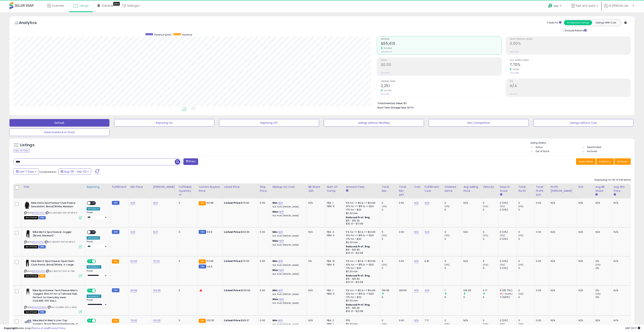  Describe the element at coordinates (28, 234) in the screenshot. I see `img: 31ZlOY11bgL._SL40_.jpg` at that location.